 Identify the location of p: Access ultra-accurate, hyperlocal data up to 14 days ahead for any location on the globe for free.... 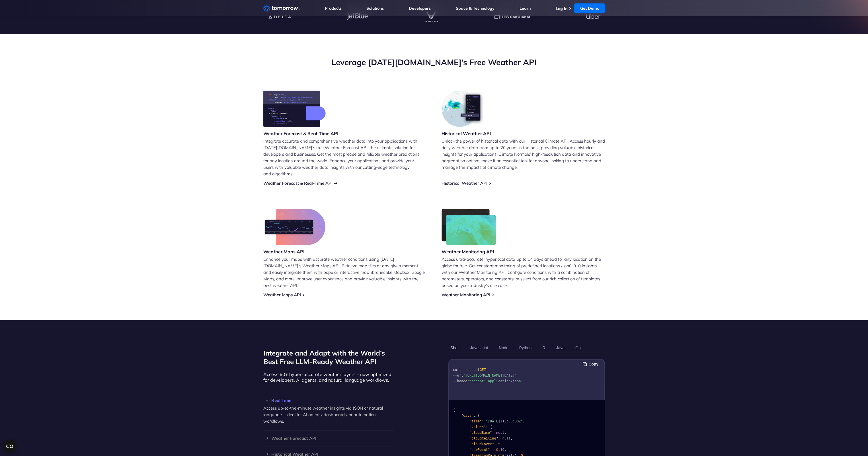
(523, 272).